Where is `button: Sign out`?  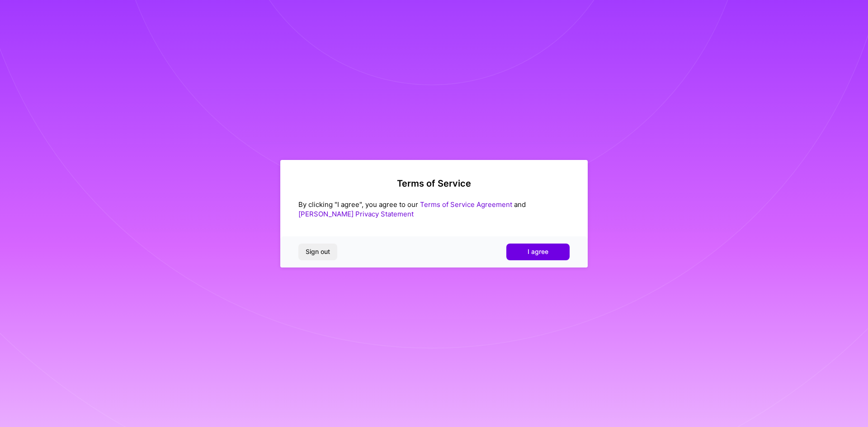
button: Sign out is located at coordinates (318, 252).